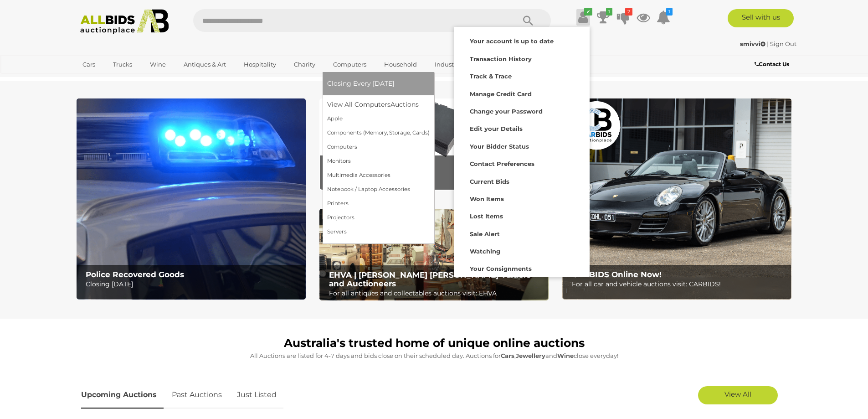  Describe the element at coordinates (501, 94) in the screenshot. I see `strong: Manage Credit Card` at that location.